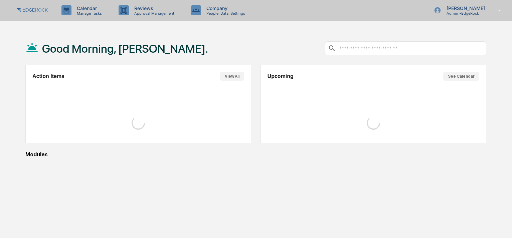 The width and height of the screenshot is (512, 238). What do you see at coordinates (225, 8) in the screenshot?
I see `p: Company` at bounding box center [225, 8].